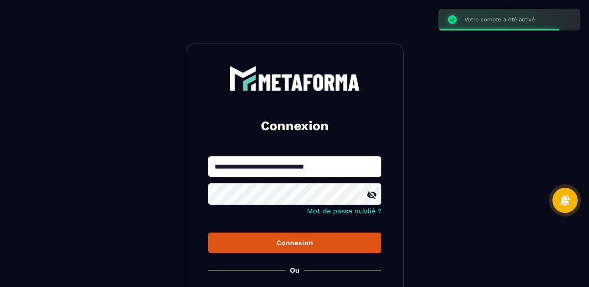 This screenshot has width=589, height=287. What do you see at coordinates (295, 242) in the screenshot?
I see `button: Connexion` at bounding box center [295, 242].